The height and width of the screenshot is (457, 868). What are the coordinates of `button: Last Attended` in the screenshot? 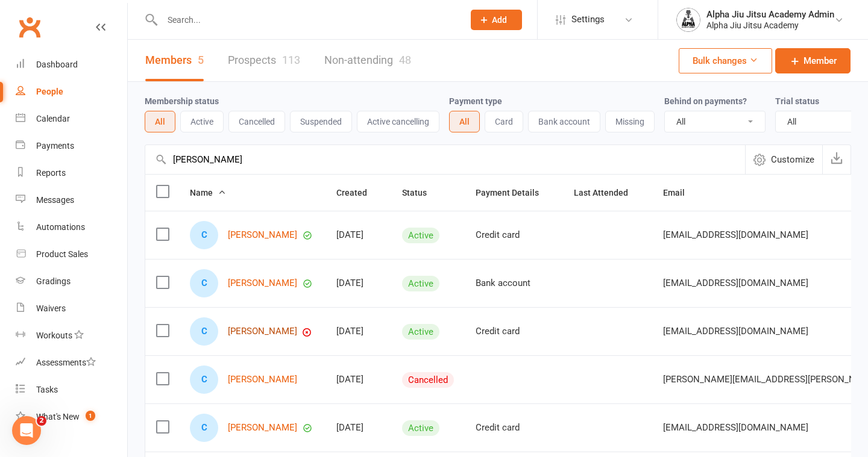 It's located at (608, 192).